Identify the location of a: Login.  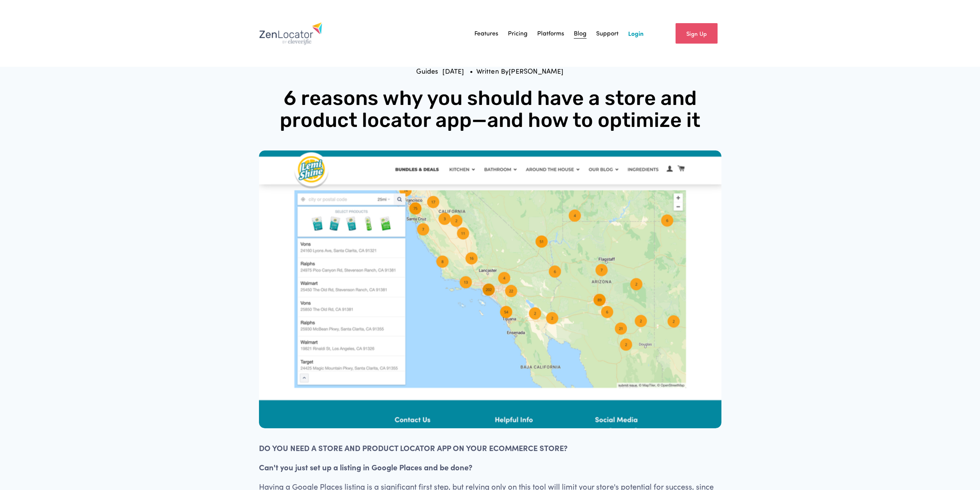
(636, 33).